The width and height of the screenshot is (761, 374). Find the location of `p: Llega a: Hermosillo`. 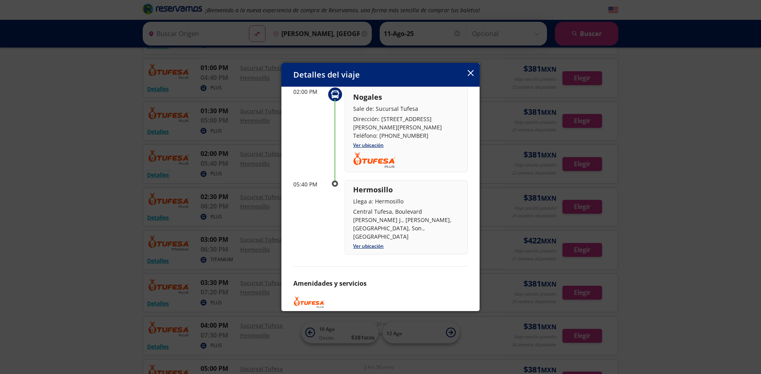

p: Llega a: Hermosillo is located at coordinates (406, 201).